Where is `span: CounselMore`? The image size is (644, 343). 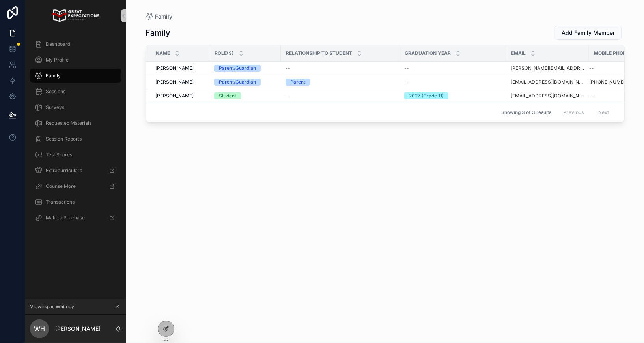 span: CounselMore is located at coordinates (61, 186).